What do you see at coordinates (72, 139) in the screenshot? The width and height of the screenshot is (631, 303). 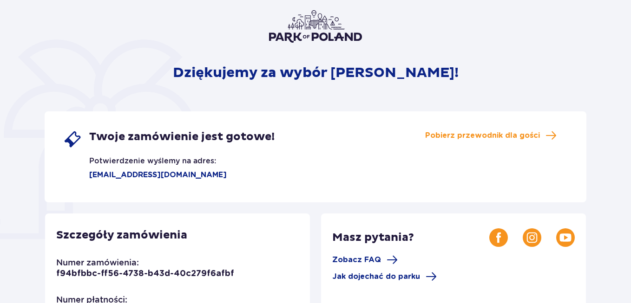 I see `img: single ticket icon` at bounding box center [72, 139].